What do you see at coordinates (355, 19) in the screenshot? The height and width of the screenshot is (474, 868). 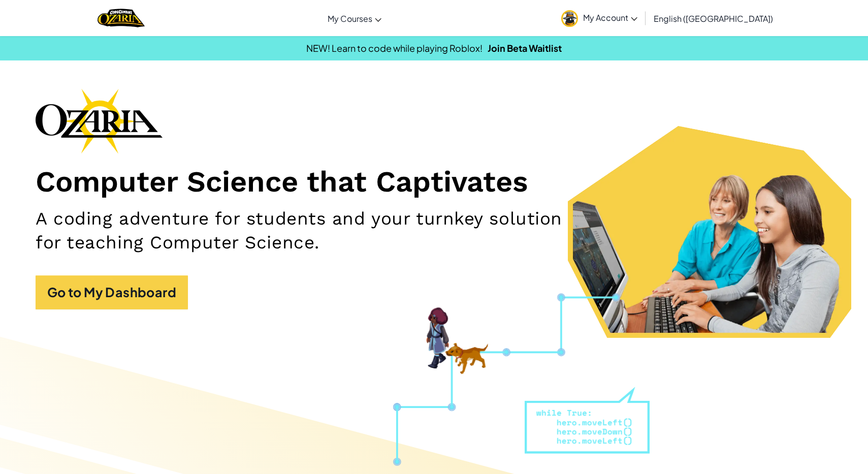 I see `a: My Courses` at bounding box center [355, 19].